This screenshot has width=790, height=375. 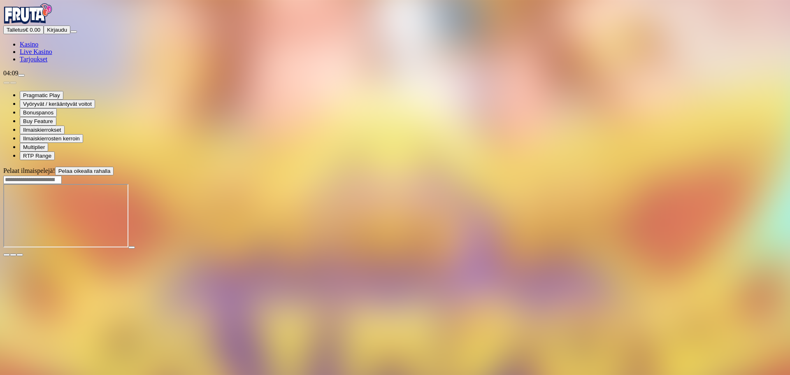 What do you see at coordinates (33, 30) in the screenshot?
I see `span: € 0.00` at bounding box center [33, 30].